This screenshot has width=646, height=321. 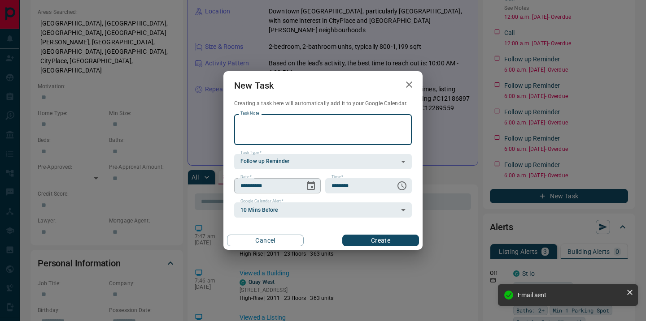 What do you see at coordinates (402, 186) in the screenshot?
I see `button: Choose time, selected time is 6:00 AM` at bounding box center [402, 186].